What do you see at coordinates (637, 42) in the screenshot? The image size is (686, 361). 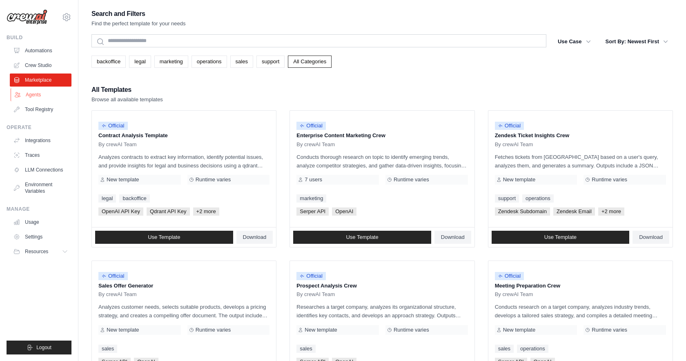 I see `button: Sort By: Newest First` at bounding box center [637, 42].